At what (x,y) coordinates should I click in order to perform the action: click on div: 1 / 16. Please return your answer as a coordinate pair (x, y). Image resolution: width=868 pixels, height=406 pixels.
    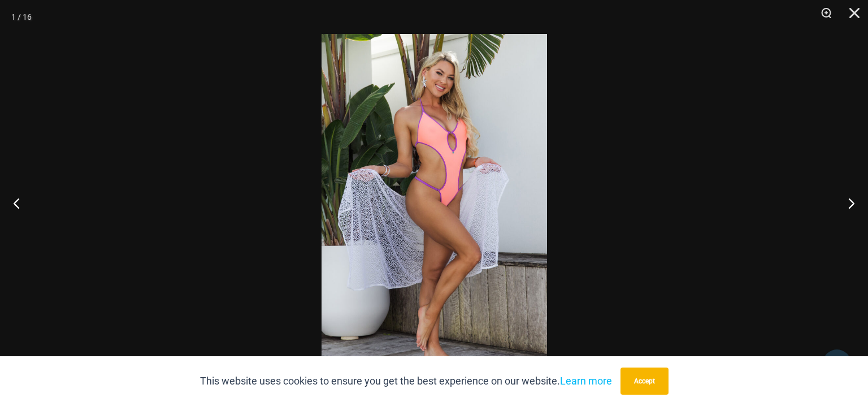
    Looking at the image, I should click on (22, 17).